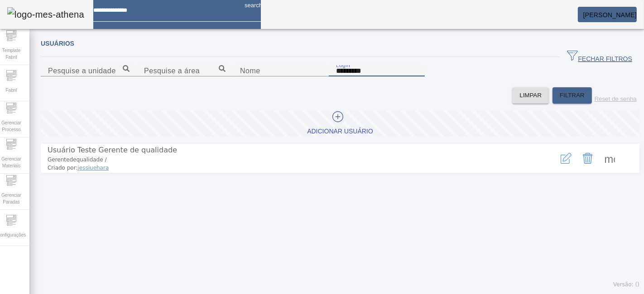  Describe the element at coordinates (343, 65) in the screenshot. I see `mat-label: Login` at that location.